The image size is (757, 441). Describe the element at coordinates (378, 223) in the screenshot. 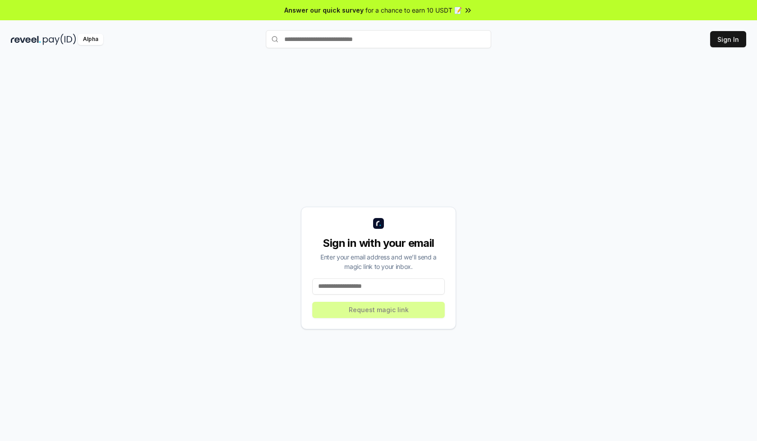

I see `img: logo_small` at that location.